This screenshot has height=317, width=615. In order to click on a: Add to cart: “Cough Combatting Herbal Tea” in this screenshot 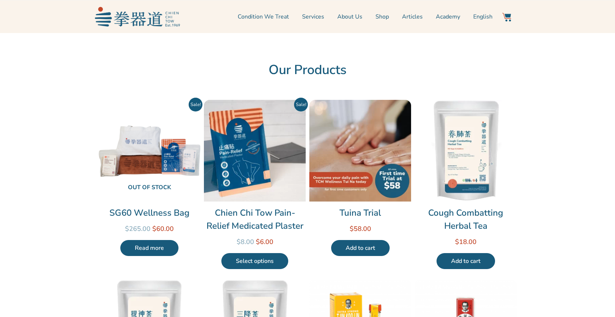, I will do `click(466, 261)`.